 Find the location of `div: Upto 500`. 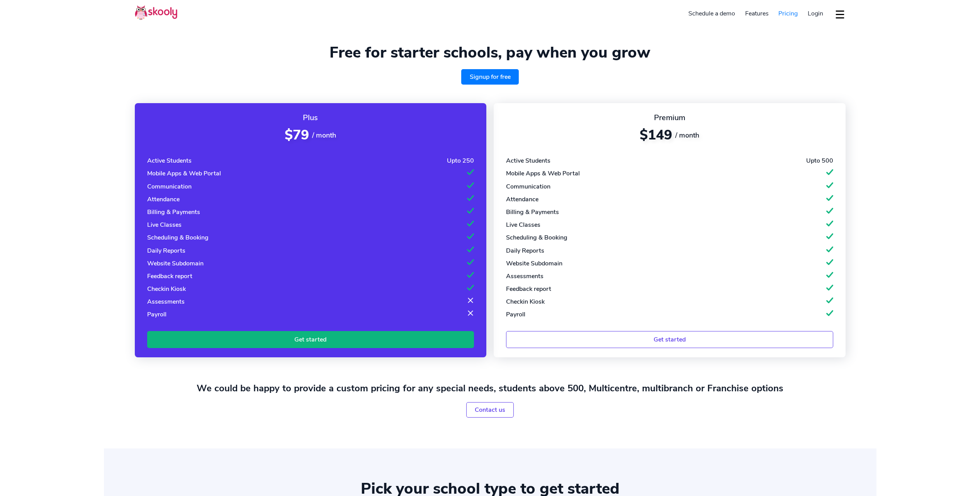

div: Upto 500 is located at coordinates (819, 161).